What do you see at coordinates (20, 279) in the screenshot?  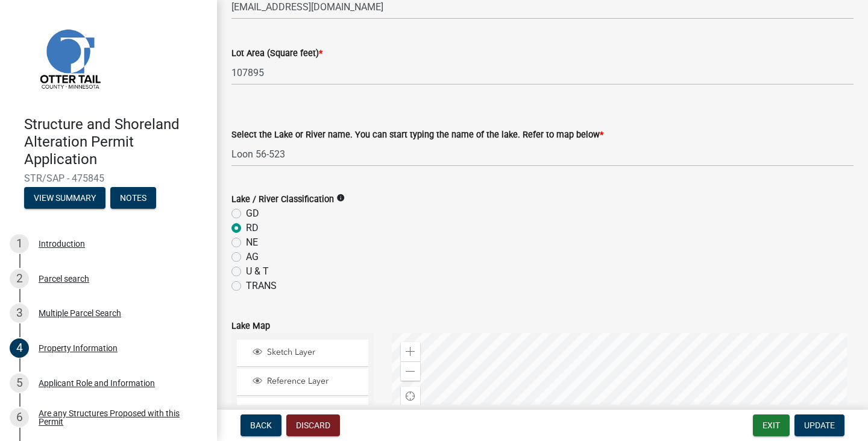 I see `div: 2` at bounding box center [20, 279].